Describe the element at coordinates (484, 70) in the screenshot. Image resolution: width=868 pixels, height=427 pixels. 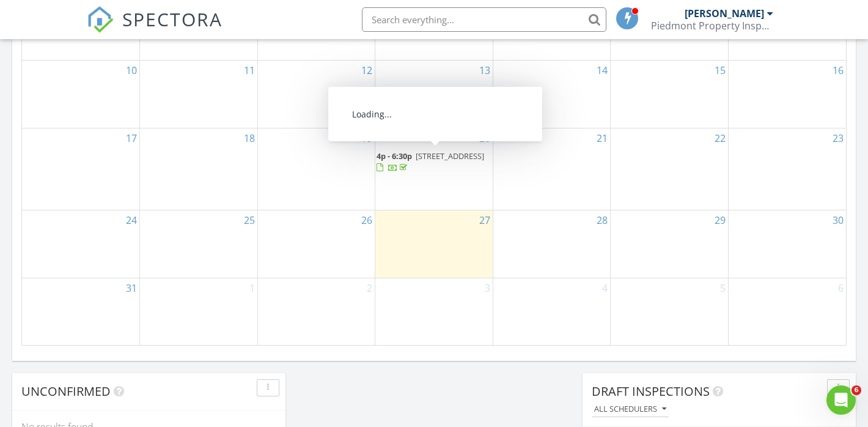
I see `a: Go to August 13, 2025` at that location.